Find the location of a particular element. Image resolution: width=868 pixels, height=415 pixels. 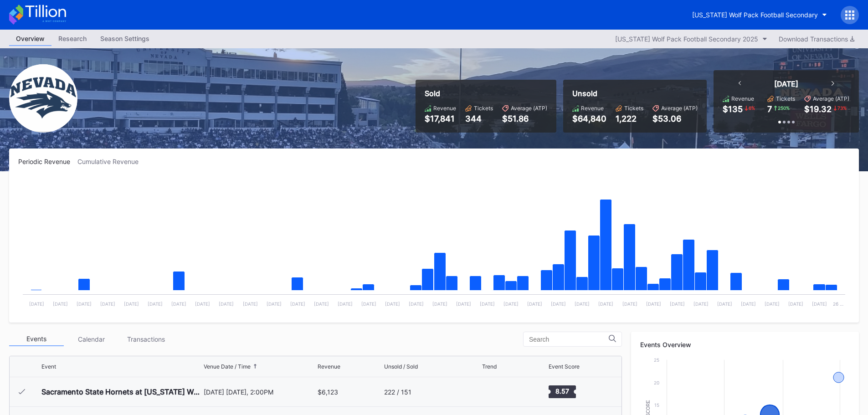

a: Season Settings is located at coordinates (125, 39).